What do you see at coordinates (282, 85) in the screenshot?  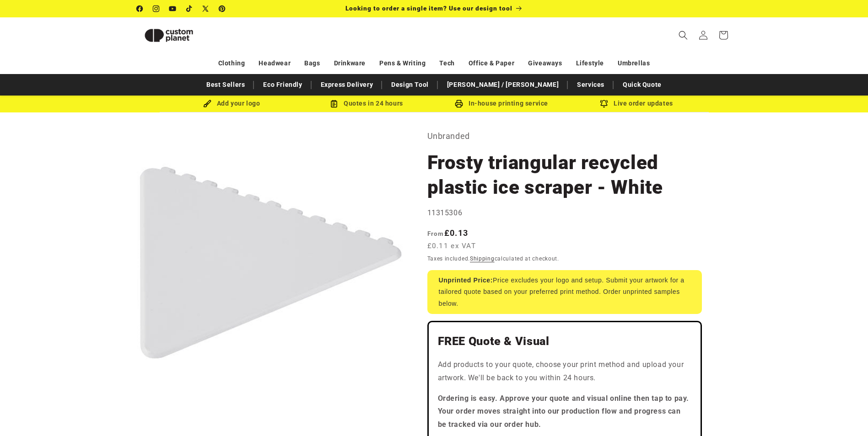 I see `a: Eco Friendly` at bounding box center [282, 85].